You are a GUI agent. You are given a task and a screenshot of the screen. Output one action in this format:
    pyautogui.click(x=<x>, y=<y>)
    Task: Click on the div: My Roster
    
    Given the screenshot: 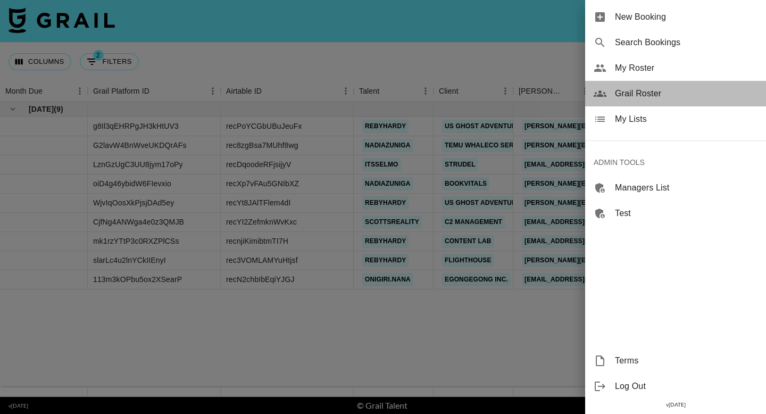 What is the action you would take?
    pyautogui.click(x=675, y=68)
    